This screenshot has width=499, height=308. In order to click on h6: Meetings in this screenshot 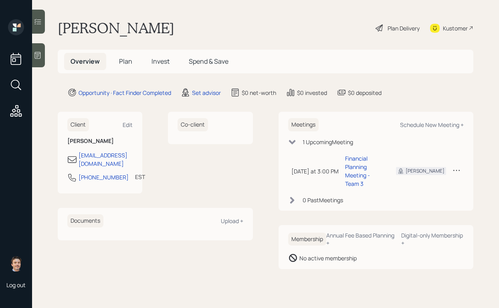, I will do `click(303, 125)`.